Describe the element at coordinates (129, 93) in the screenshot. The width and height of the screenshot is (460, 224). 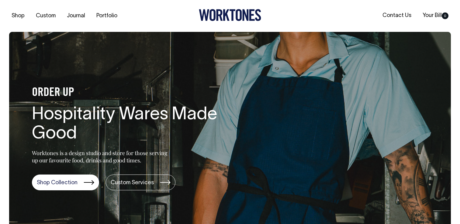
I see `h4: ORDER UP` at that location.